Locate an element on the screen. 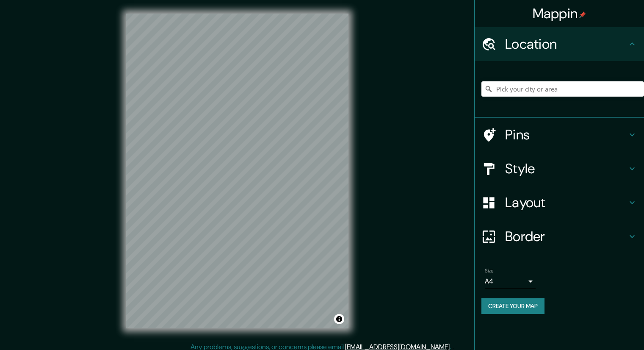 This screenshot has width=644, height=350. h4: Style is located at coordinates (566, 169).